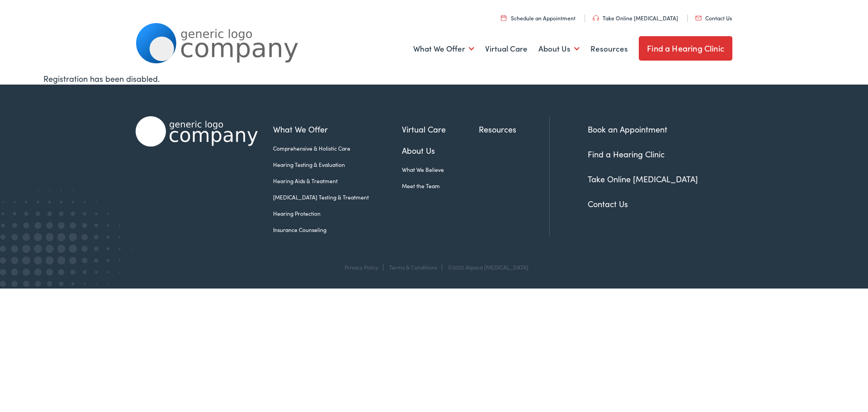  I want to click on a: Comprehensive & Holistic Care, so click(338, 148).